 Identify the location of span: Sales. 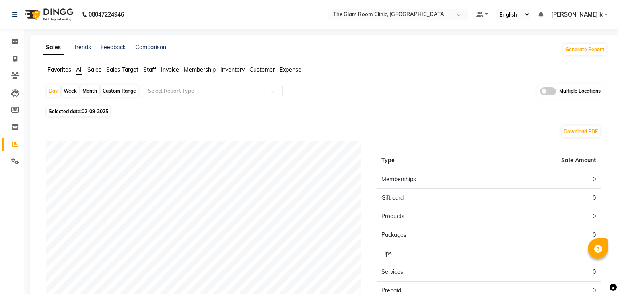
(94, 70).